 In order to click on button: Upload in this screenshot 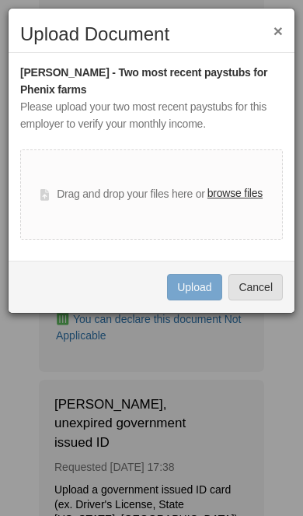, I will do `click(194, 287)`.